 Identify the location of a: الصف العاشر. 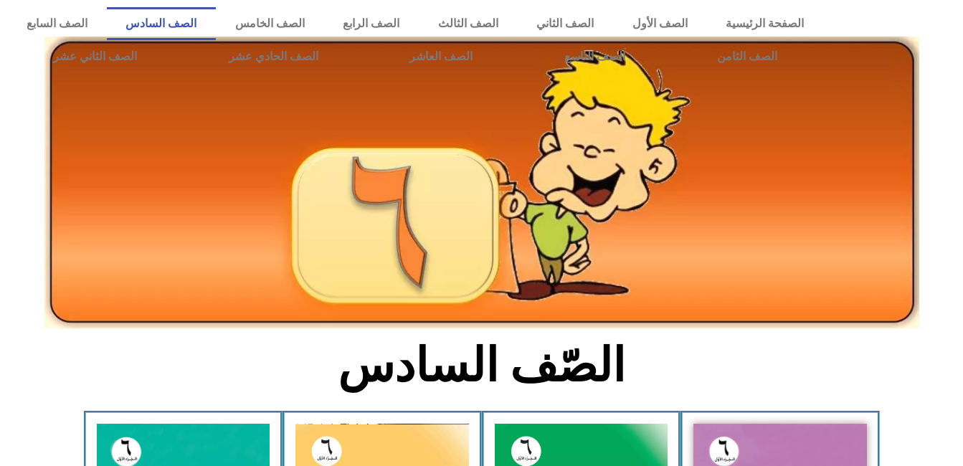
(441, 57).